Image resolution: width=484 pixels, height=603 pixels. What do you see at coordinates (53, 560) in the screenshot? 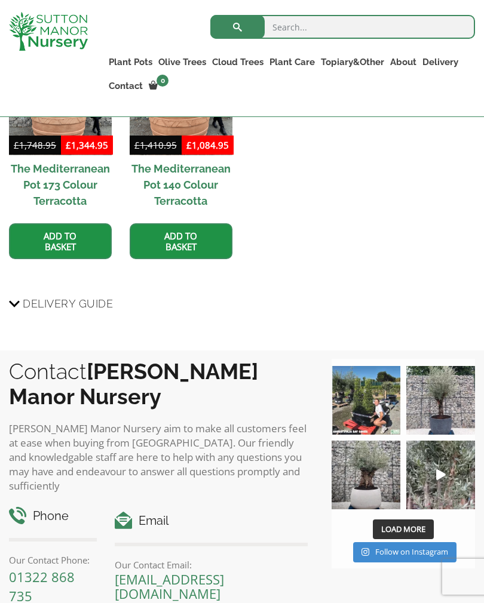
I see `p: Our Contact Phone:` at bounding box center [53, 560].